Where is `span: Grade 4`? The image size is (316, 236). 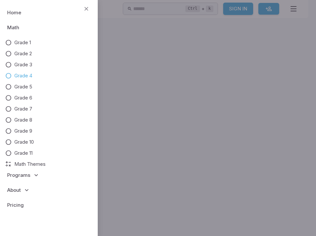
span: Grade 4 is located at coordinates (23, 76).